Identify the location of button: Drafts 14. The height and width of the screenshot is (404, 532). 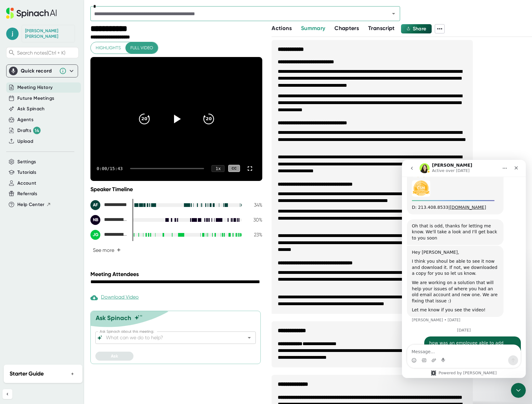
(29, 131).